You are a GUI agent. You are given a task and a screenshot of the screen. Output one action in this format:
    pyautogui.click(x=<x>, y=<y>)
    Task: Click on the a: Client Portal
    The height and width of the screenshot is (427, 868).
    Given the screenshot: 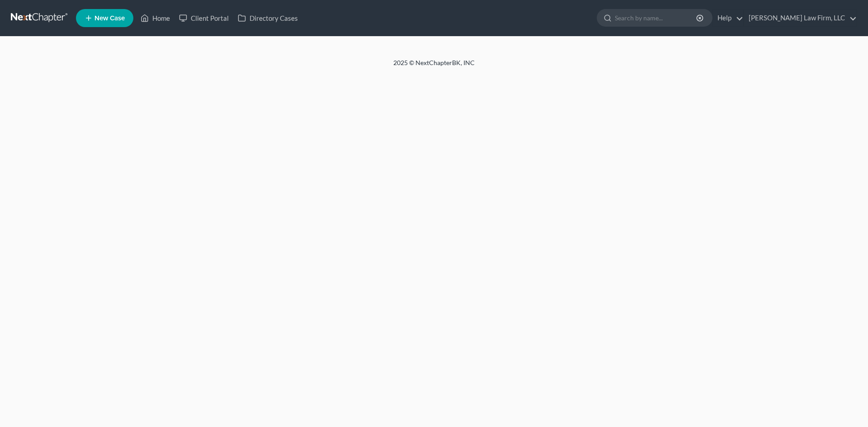 What is the action you would take?
    pyautogui.click(x=204, y=18)
    